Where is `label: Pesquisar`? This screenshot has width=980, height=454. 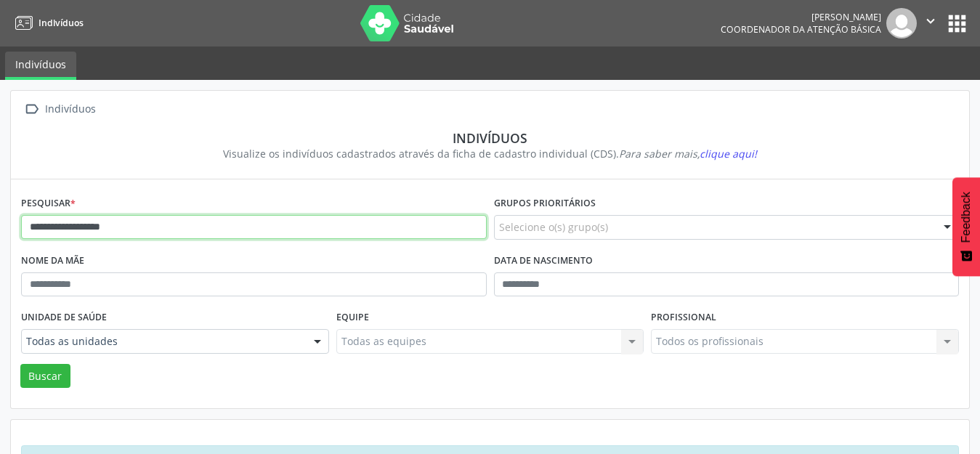 label: Pesquisar is located at coordinates (48, 204).